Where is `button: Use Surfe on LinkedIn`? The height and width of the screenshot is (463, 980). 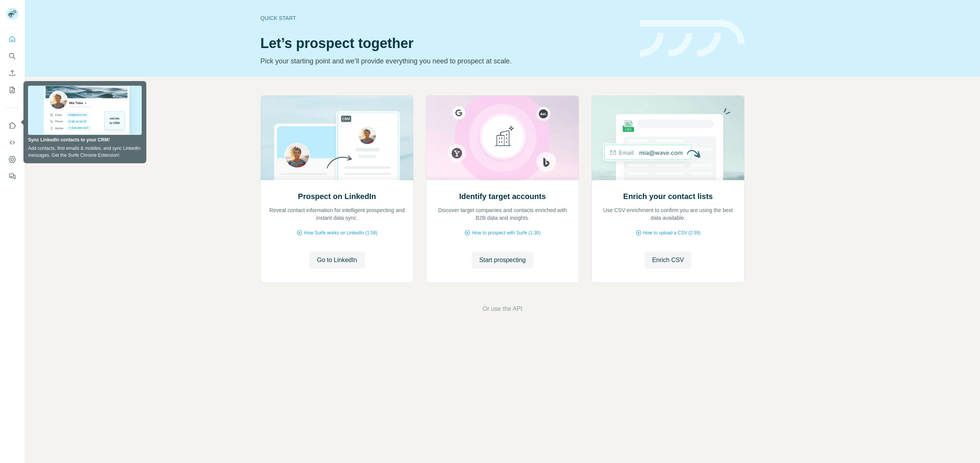
button: Use Surfe on LinkedIn is located at coordinates (12, 126).